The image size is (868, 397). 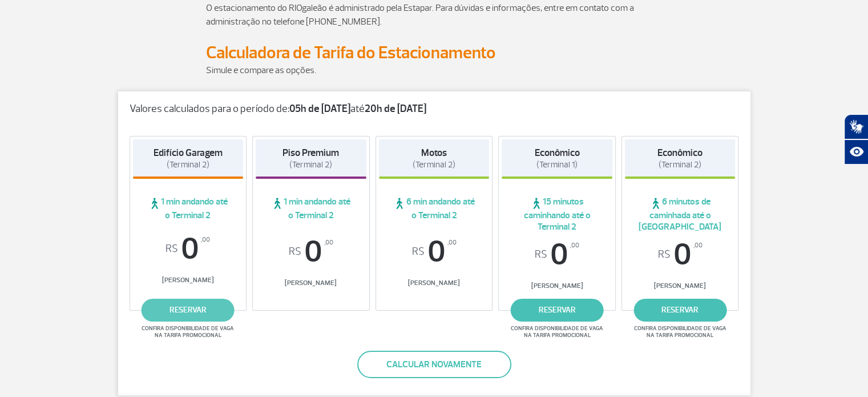 I want to click on p: Simule e compare as opções., so click(x=434, y=71).